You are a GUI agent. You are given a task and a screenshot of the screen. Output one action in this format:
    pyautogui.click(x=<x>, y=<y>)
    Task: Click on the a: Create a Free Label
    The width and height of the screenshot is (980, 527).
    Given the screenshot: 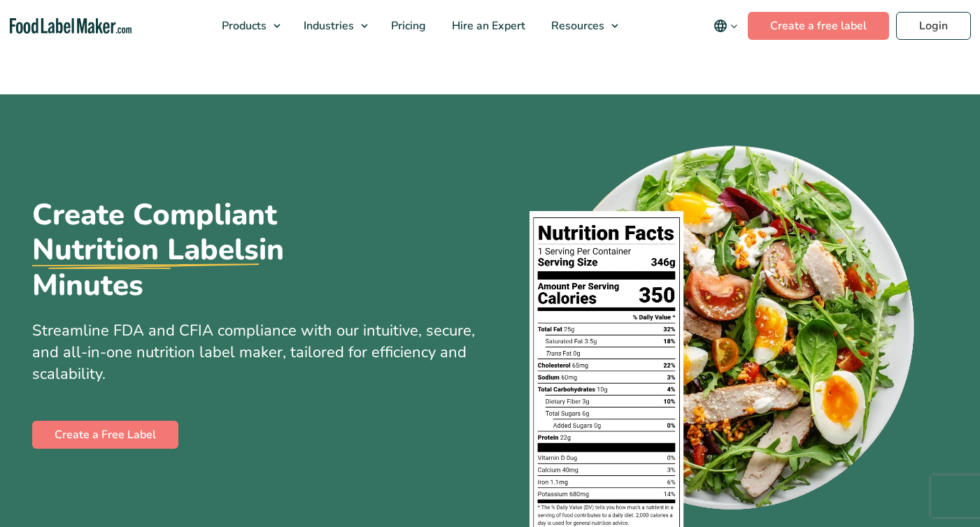 What is the action you would take?
    pyautogui.click(x=105, y=435)
    